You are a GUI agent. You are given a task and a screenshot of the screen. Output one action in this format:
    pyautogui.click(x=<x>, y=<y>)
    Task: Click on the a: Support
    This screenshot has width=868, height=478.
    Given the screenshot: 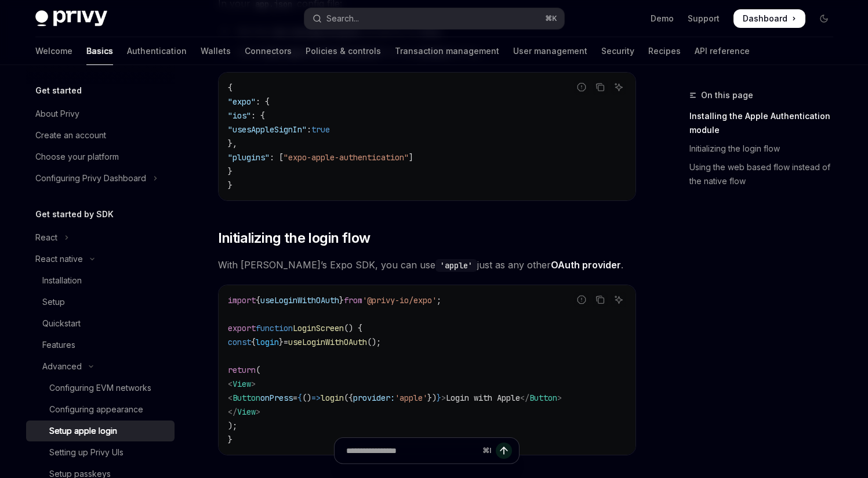 What is the action you would take?
    pyautogui.click(x=703, y=18)
    